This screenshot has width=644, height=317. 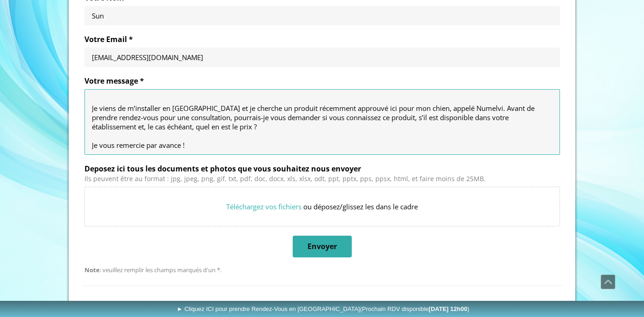 What do you see at coordinates (608, 282) in the screenshot?
I see `span: Défiler vers le haut` at bounding box center [608, 282].